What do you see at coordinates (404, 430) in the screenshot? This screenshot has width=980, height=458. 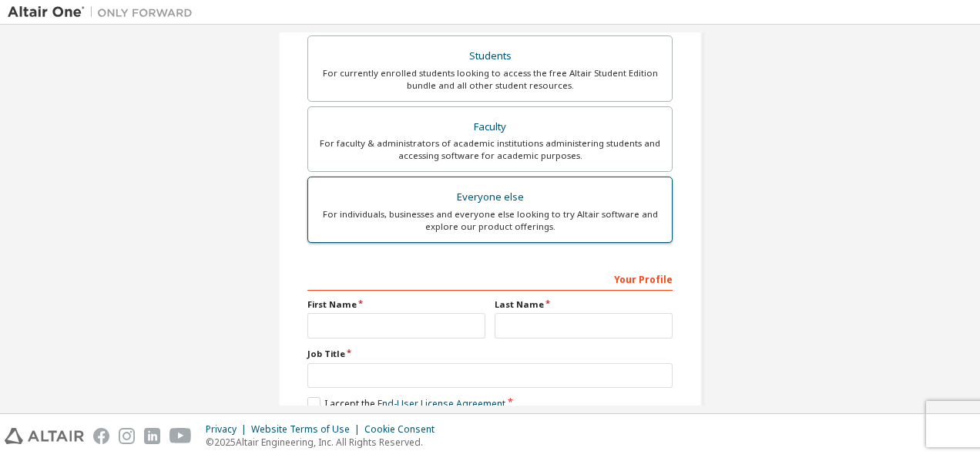 I see `div: Cookie Consent` at bounding box center [404, 430].